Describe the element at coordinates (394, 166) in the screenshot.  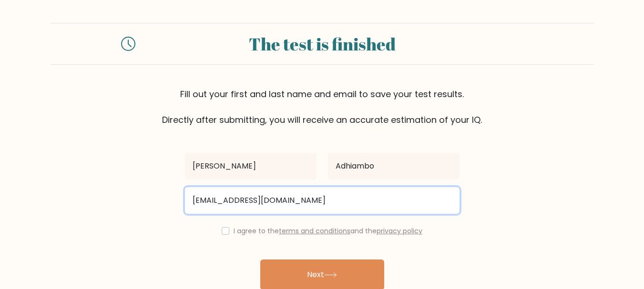
I see `input: Last name` at that location.